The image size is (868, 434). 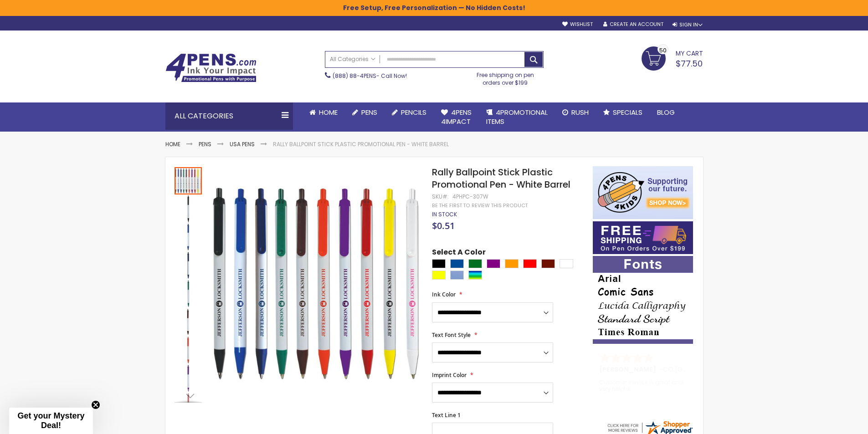 What do you see at coordinates (673, 58) in the screenshot?
I see `a: $77.50 50` at bounding box center [673, 58].